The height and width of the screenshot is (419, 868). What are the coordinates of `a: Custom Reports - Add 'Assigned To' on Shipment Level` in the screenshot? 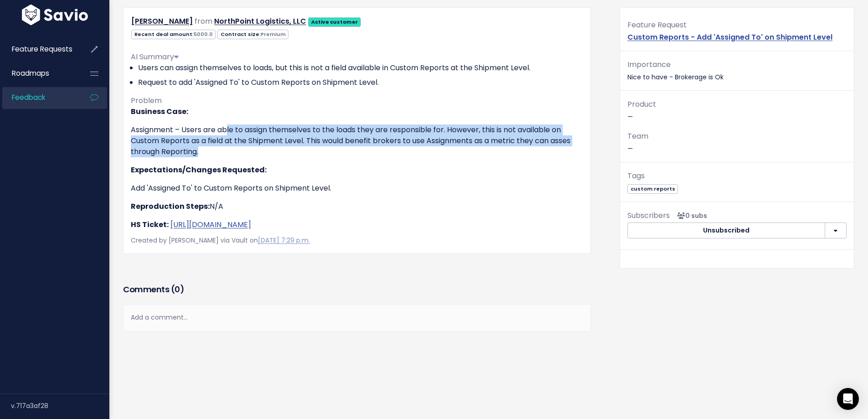 It's located at (730, 37).